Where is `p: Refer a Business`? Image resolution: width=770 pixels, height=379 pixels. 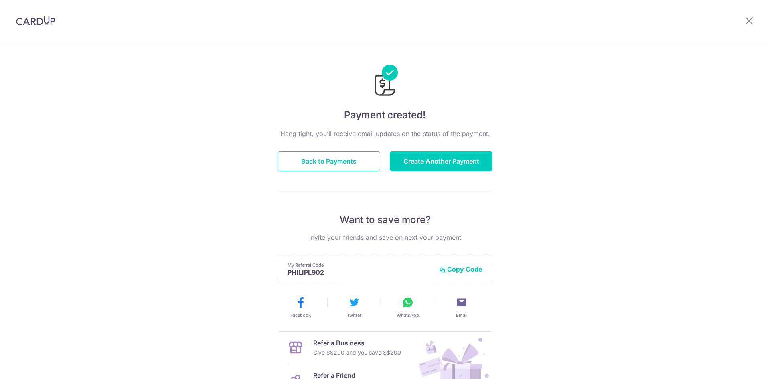 p: Refer a Business is located at coordinates (357, 343).